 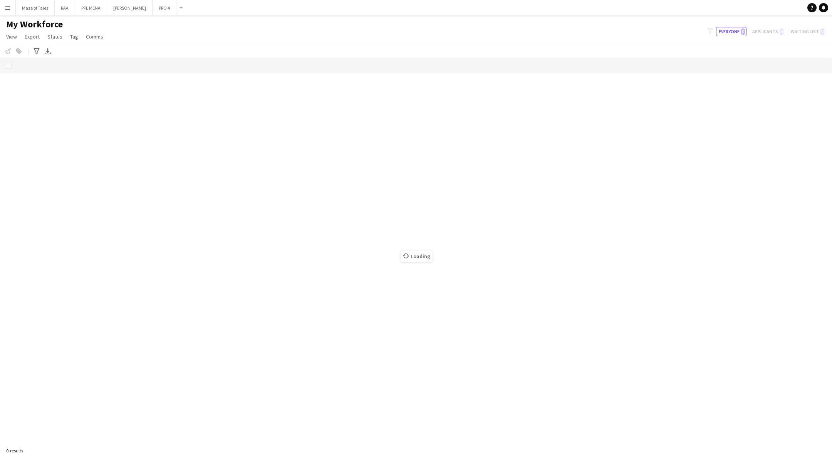 What do you see at coordinates (12, 37) in the screenshot?
I see `a: View` at bounding box center [12, 37].